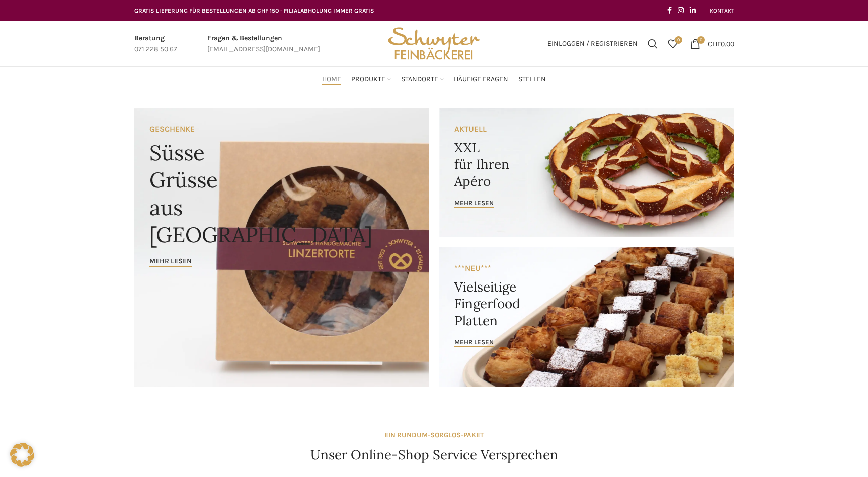 This screenshot has width=868, height=477. I want to click on img: Bäckerei Schwyter, so click(434, 43).